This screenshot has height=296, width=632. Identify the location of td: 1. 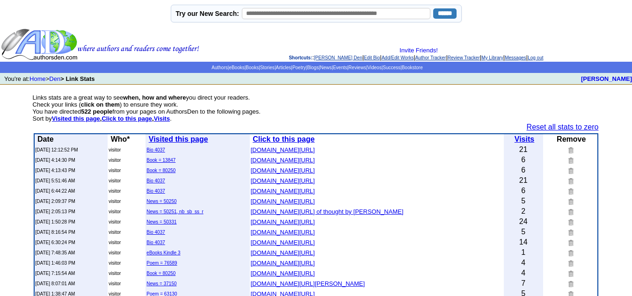
(523, 253).